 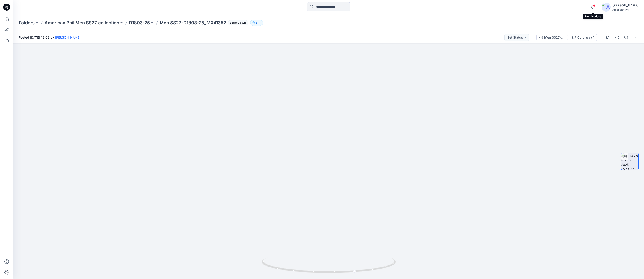 I want to click on p: 5, so click(x=256, y=22).